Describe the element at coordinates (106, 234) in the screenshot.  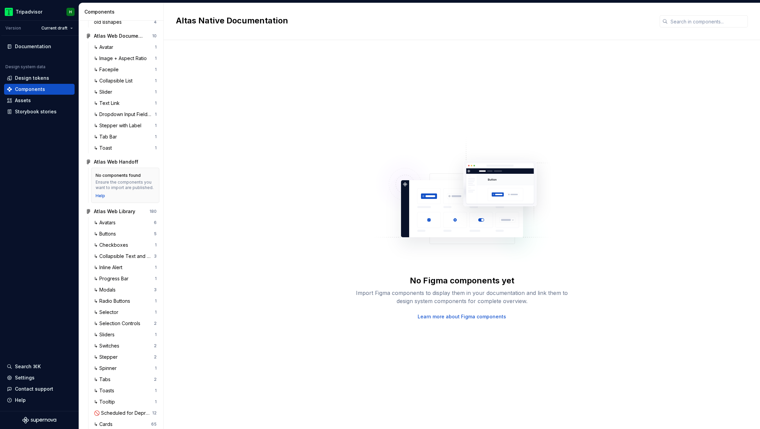
I see `div: ↳ Buttons` at that location.